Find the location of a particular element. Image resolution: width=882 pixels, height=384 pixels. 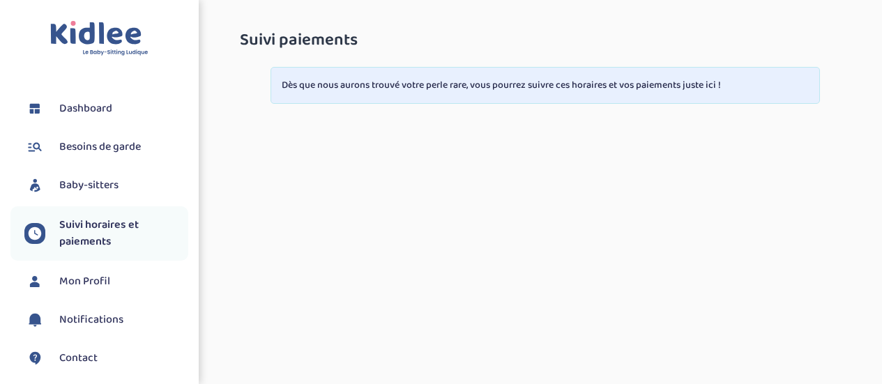

p: Dès que nous aurons trouvé votre perle rare, vous pourrez suivre ces horaires et vos paiements ju... is located at coordinates (545, 85).